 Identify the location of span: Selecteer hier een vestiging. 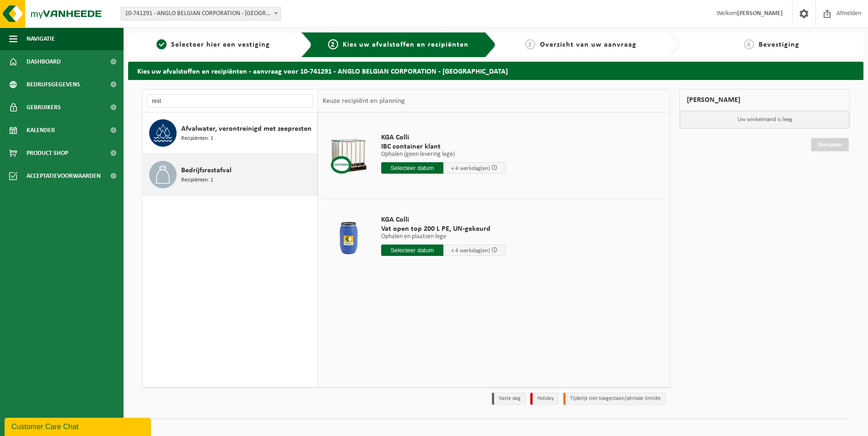
(220, 45).